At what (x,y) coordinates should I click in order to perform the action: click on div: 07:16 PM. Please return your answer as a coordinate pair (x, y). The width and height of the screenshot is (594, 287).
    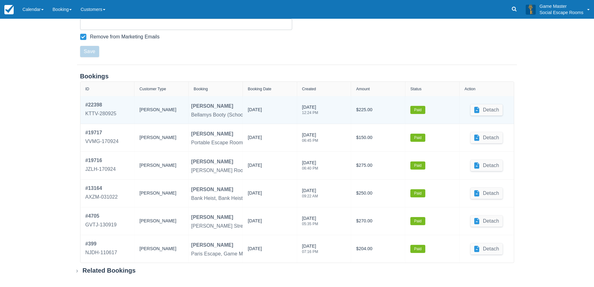
    Looking at the image, I should click on (310, 251).